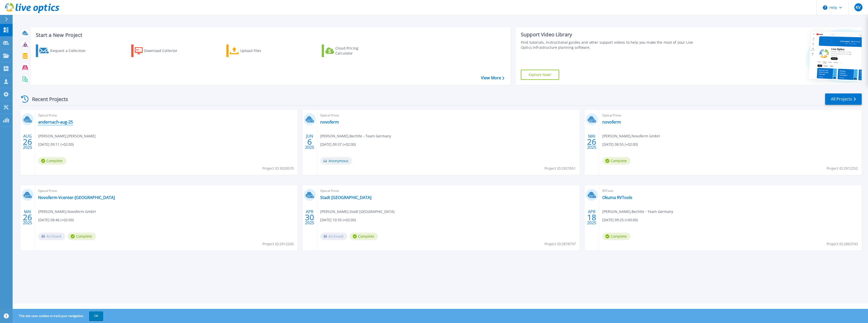 The image size is (868, 323). What do you see at coordinates (270, 35) in the screenshot?
I see `h3: Start a New Project` at bounding box center [270, 35].